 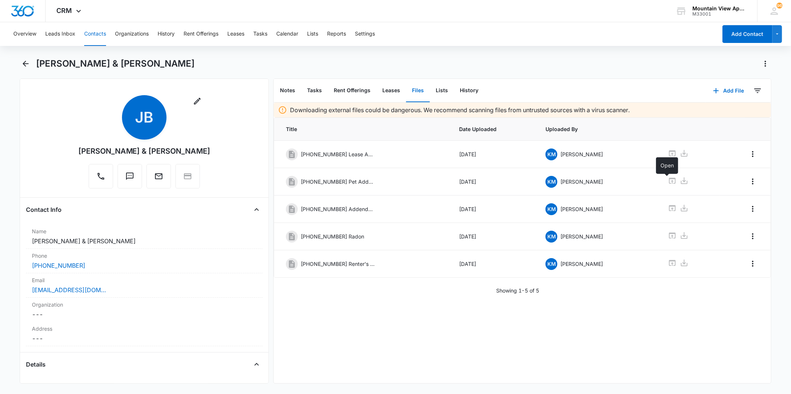 I want to click on label: Phone, so click(x=144, y=256).